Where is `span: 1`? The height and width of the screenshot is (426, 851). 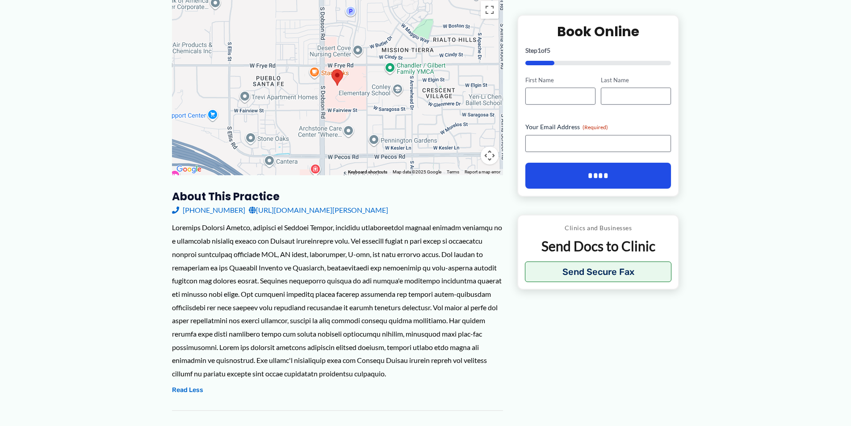
span: 1 is located at coordinates (539, 50).